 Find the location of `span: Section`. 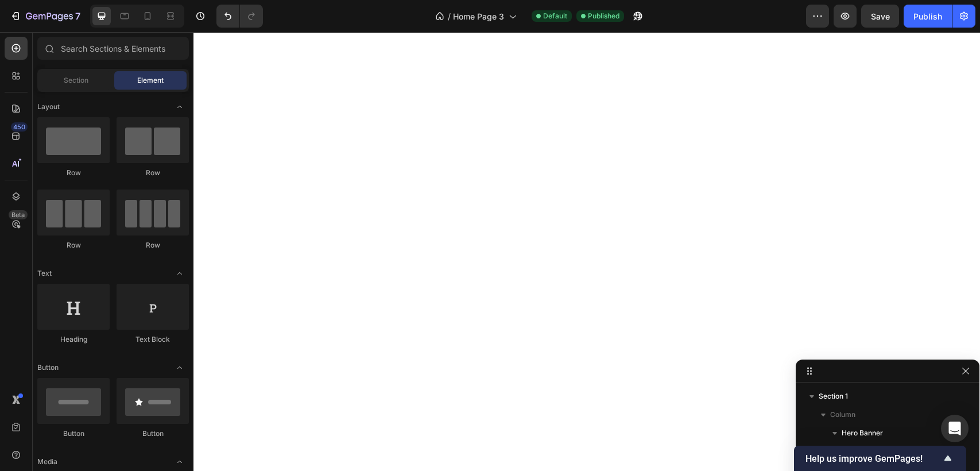

span: Section is located at coordinates (76, 81).